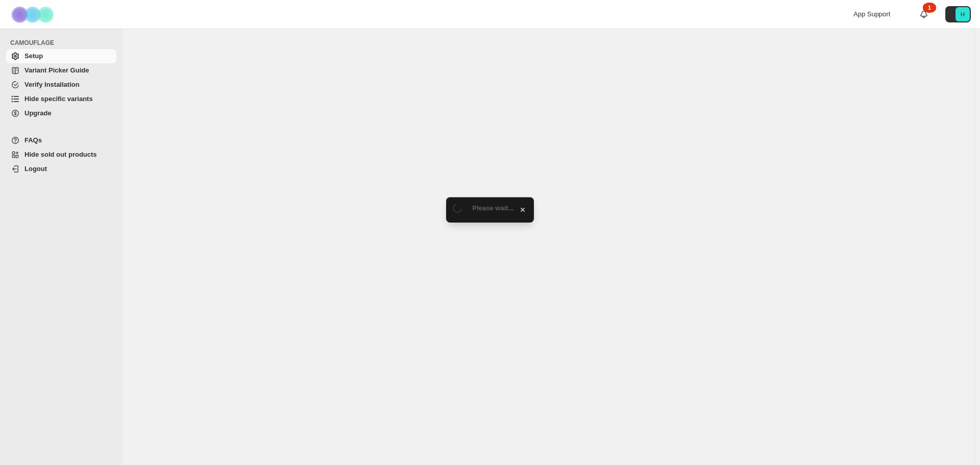 The image size is (980, 465). I want to click on span: Avatar with initials H, so click(962, 14).